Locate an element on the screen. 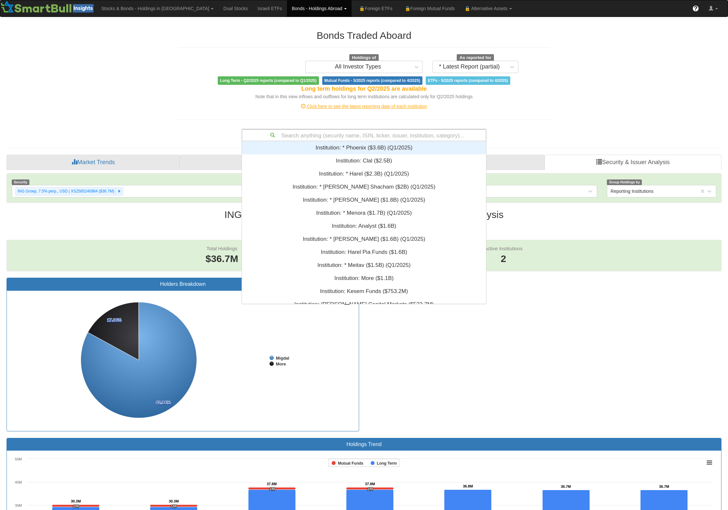 The image size is (728, 510). div: Reporting Institutions is located at coordinates (632, 191).